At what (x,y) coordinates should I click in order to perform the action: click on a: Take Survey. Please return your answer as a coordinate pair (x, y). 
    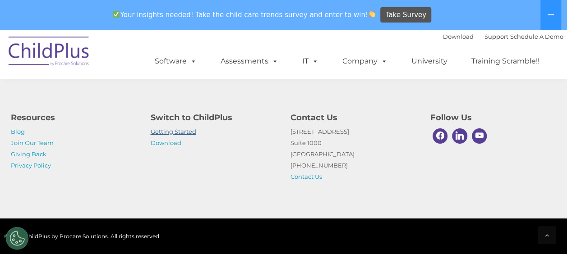
    Looking at the image, I should click on (405, 15).